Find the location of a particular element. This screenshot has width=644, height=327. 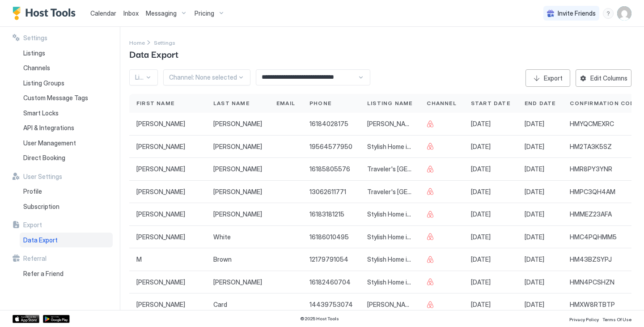

span: HM2TA3K5SZ is located at coordinates (591, 147).